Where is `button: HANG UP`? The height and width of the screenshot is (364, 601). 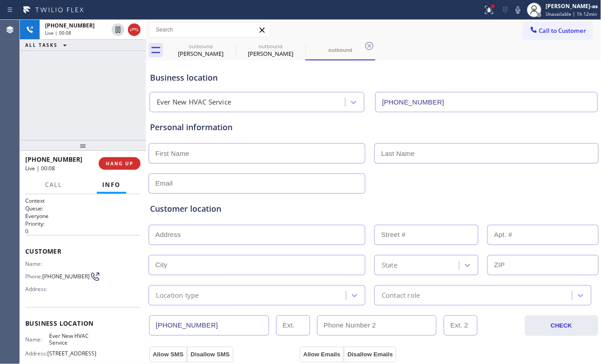 button: HANG UP is located at coordinates (119, 163).